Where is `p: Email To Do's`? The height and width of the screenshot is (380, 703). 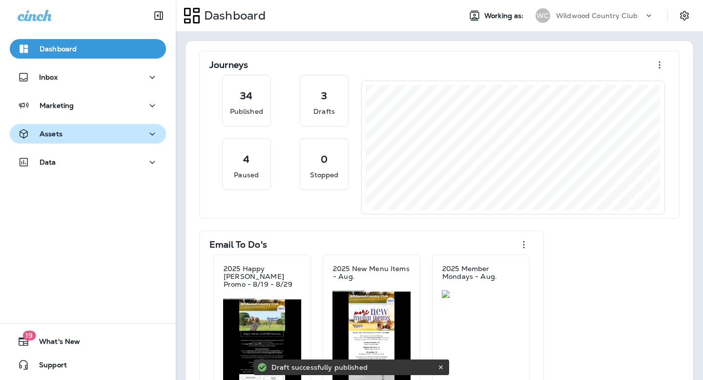 p: Email To Do's is located at coordinates (238, 245).